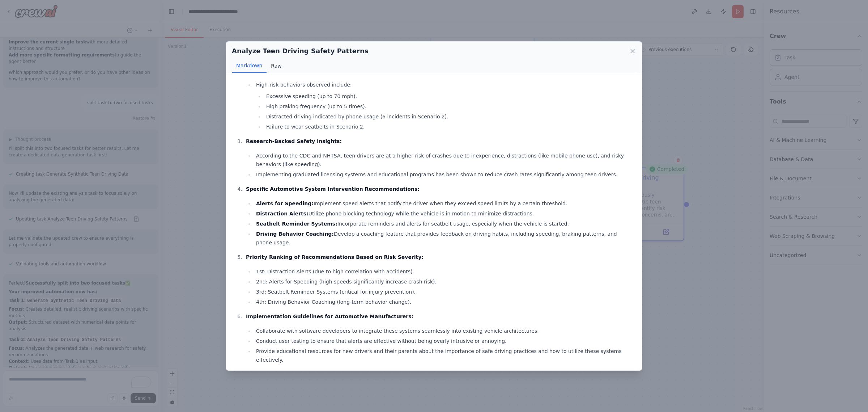  I want to click on li: Excessive speeding (up to 70 mph)., so click(448, 96).